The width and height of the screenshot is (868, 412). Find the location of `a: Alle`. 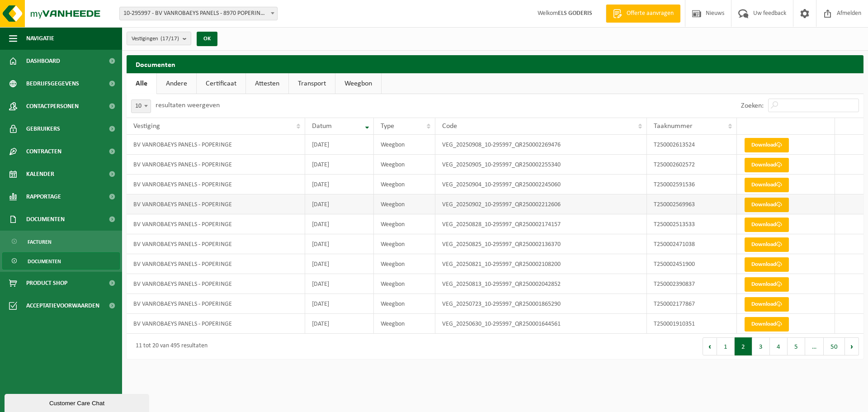

a: Alle is located at coordinates (141, 84).